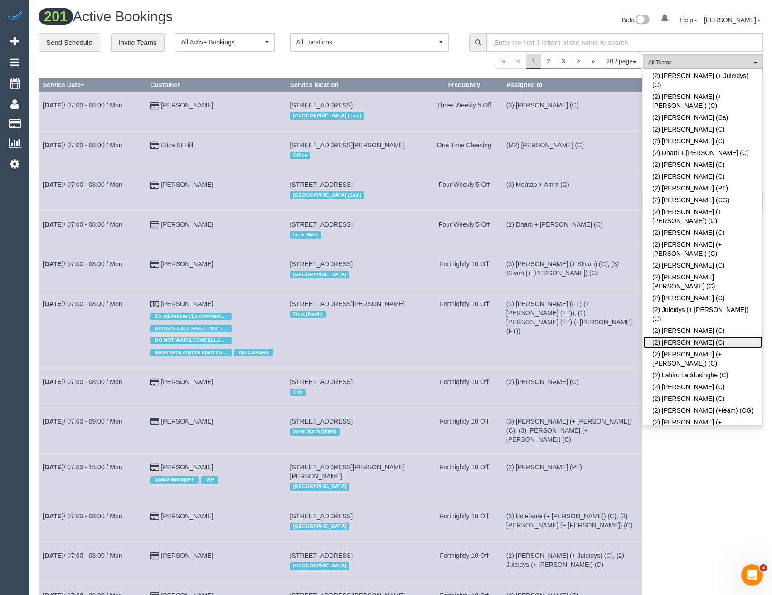 Image resolution: width=772 pixels, height=595 pixels. Describe the element at coordinates (315, 432) in the screenshot. I see `span: Inner North (West)` at that location.